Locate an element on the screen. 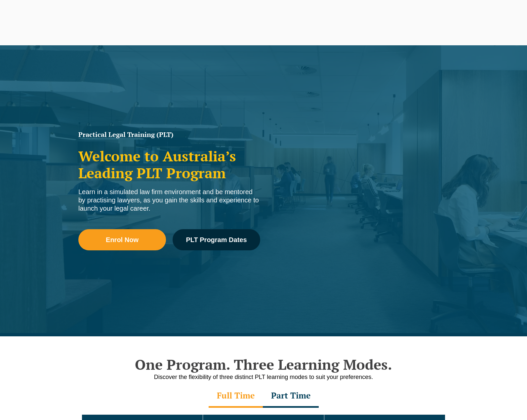 The height and width of the screenshot is (420, 527). div: Part Time is located at coordinates (291, 396).